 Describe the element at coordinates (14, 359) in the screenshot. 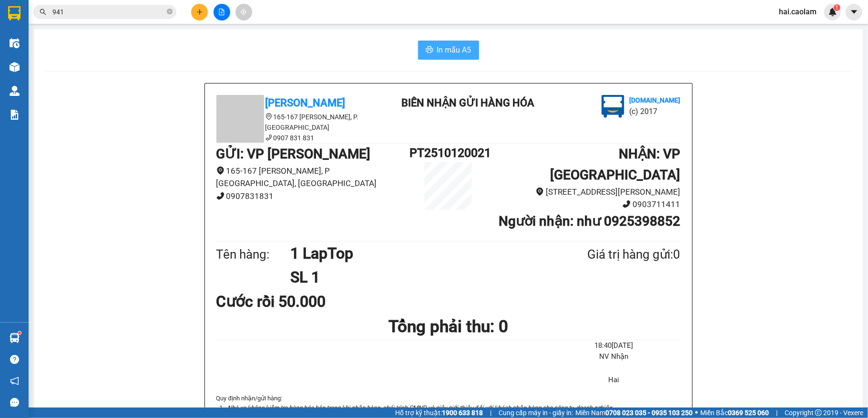

I see `span: question-circle` at that location.